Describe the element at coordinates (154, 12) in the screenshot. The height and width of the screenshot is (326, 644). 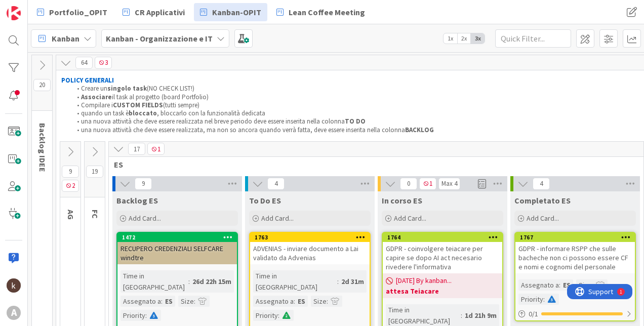
I see `a: CR Applicativi` at that location.